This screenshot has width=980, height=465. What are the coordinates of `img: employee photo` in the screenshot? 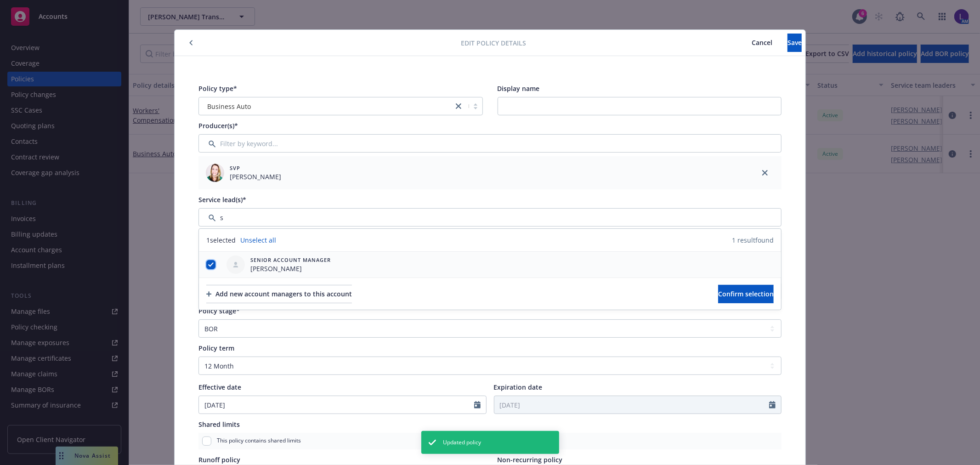 It's located at (215, 173).